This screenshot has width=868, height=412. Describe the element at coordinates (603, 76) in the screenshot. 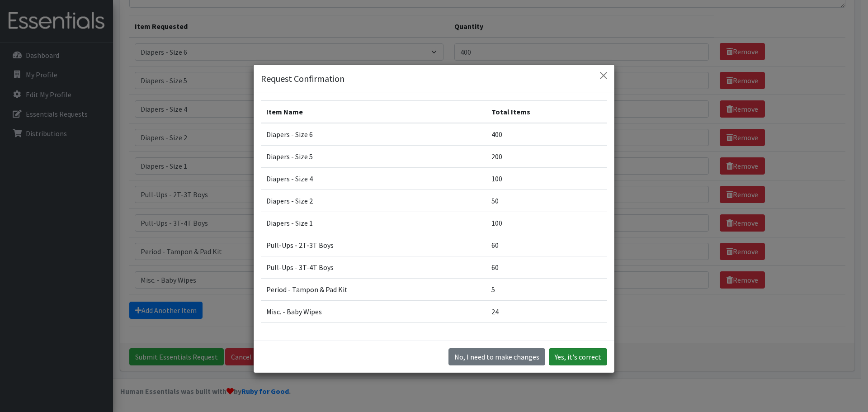

I see `button: Close` at that location.